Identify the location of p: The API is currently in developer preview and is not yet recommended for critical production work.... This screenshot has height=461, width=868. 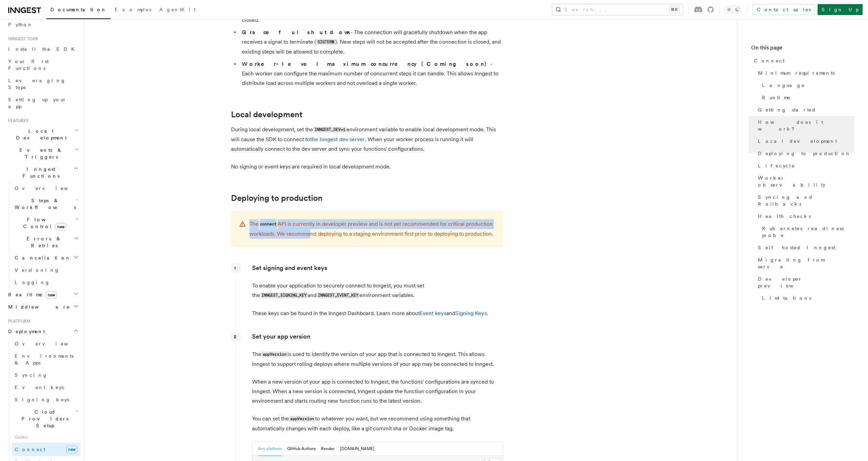
(373, 229).